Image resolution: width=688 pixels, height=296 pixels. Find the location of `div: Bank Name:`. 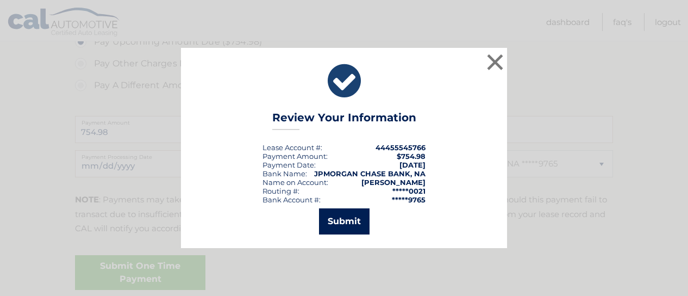

div: Bank Name: is located at coordinates (285, 173).